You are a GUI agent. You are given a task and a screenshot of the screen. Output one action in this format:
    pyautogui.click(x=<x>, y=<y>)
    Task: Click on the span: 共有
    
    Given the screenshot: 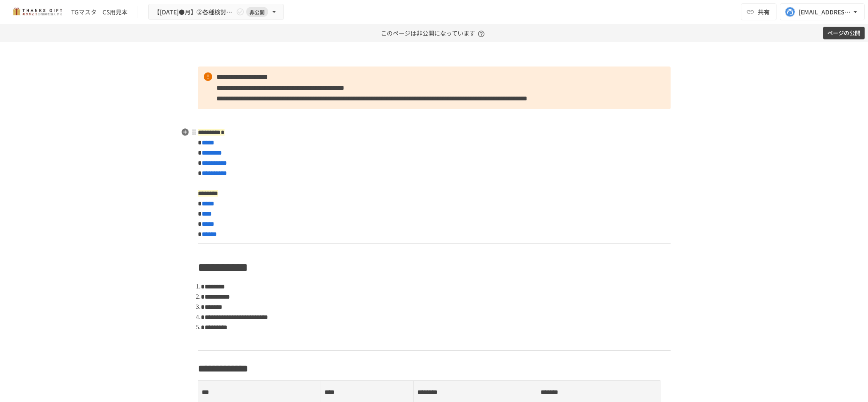 What is the action you would take?
    pyautogui.click(x=763, y=12)
    